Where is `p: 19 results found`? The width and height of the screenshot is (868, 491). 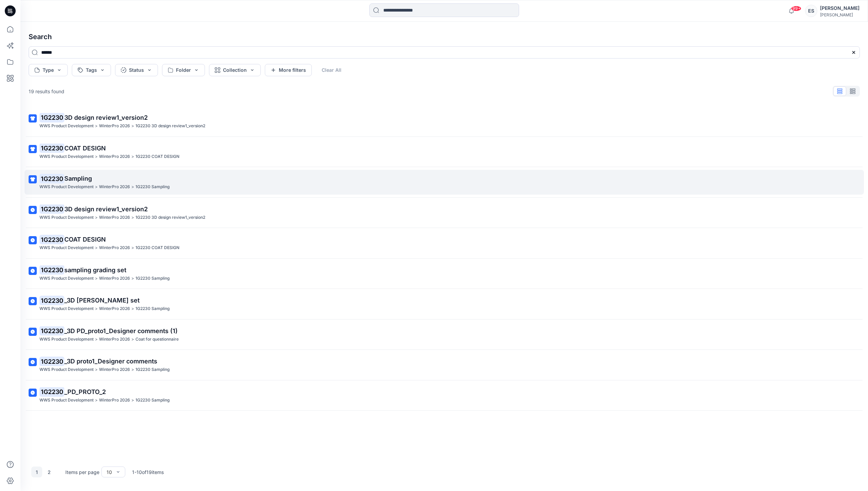 p: 19 results found is located at coordinates (46, 91).